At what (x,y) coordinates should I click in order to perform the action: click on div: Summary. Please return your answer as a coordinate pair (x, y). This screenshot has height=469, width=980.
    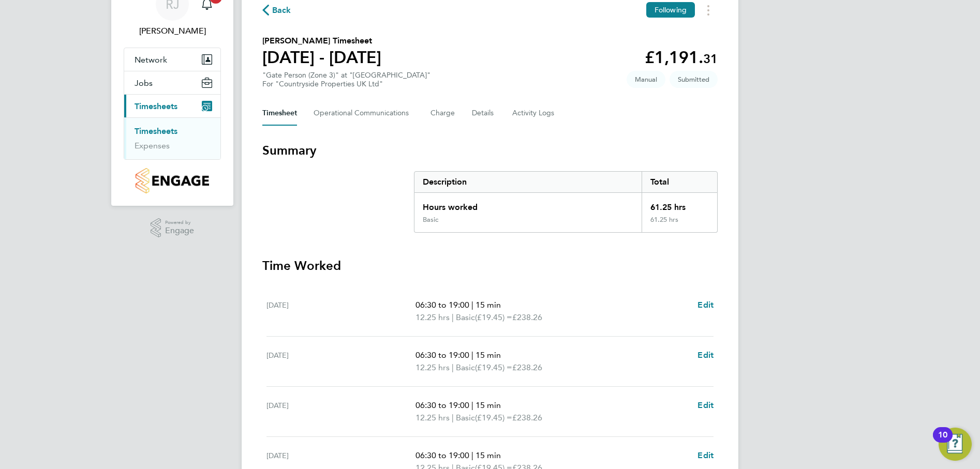
    Looking at the image, I should click on (565, 202).